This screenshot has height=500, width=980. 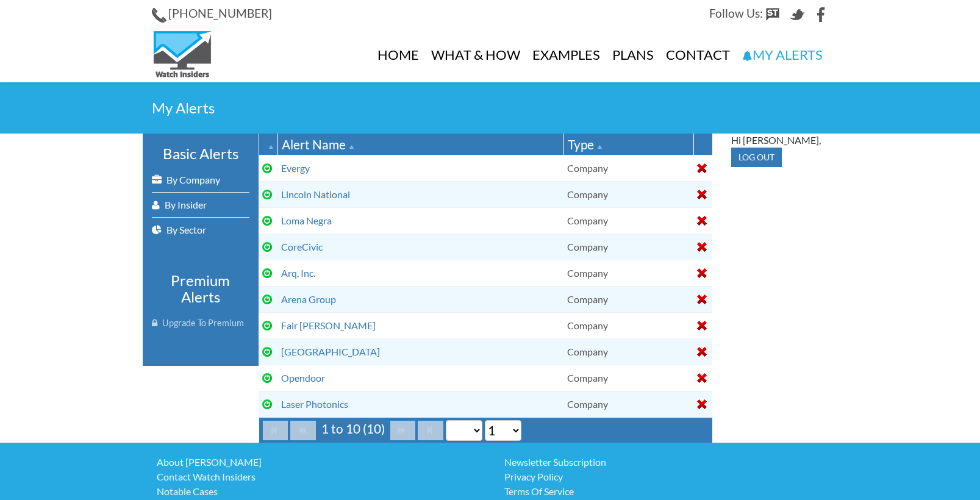 I want to click on img: StockTwits, so click(x=773, y=14).